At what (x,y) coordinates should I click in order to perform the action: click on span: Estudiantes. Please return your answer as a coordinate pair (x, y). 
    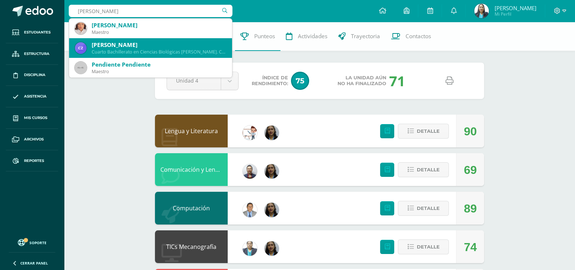
    Looking at the image, I should click on (37, 32).